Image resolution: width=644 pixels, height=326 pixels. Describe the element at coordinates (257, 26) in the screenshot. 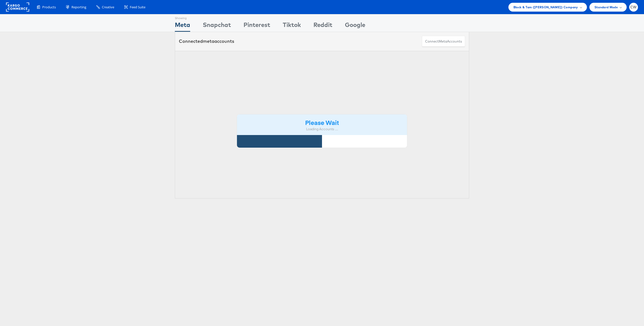

I see `div: Pinterest` at that location.